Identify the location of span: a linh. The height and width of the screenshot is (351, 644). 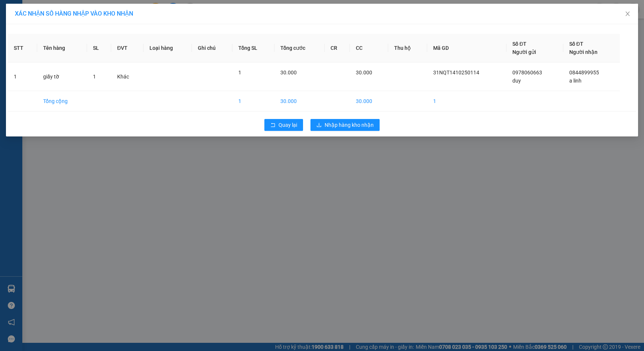
(576, 81).